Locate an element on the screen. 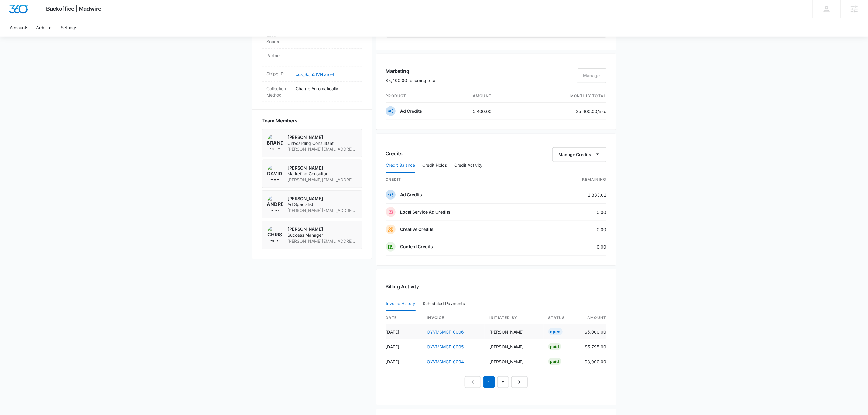 The image size is (868, 415). p: $5,400.00 is located at coordinates (591, 111).